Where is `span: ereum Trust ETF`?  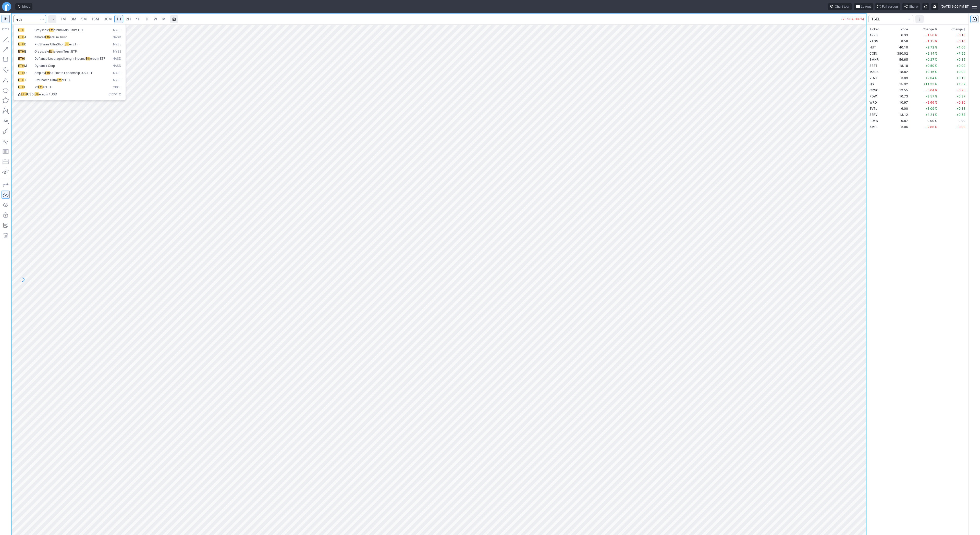
span: ereum Trust ETF is located at coordinates (65, 51).